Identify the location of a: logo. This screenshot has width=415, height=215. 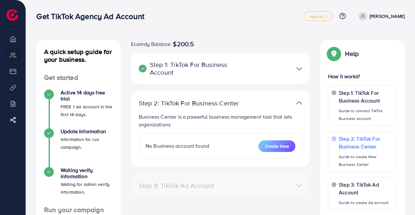
(12, 15).